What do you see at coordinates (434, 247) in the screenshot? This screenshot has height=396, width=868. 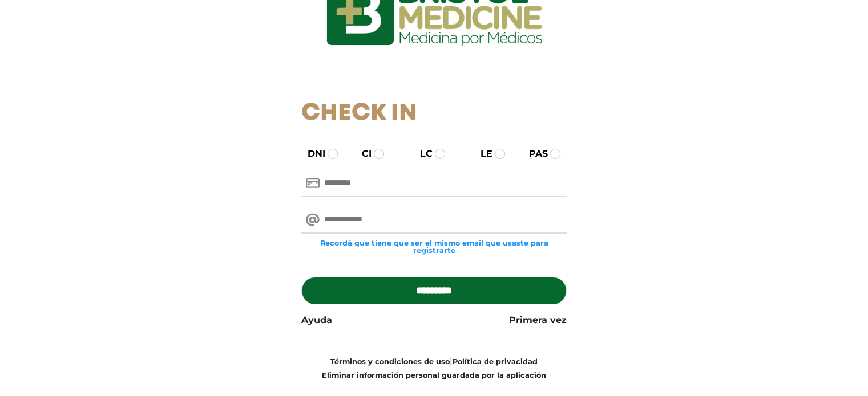 I see `small: Recordá que tiene que ser el mismo email que usaste para registrarte` at bounding box center [434, 247].